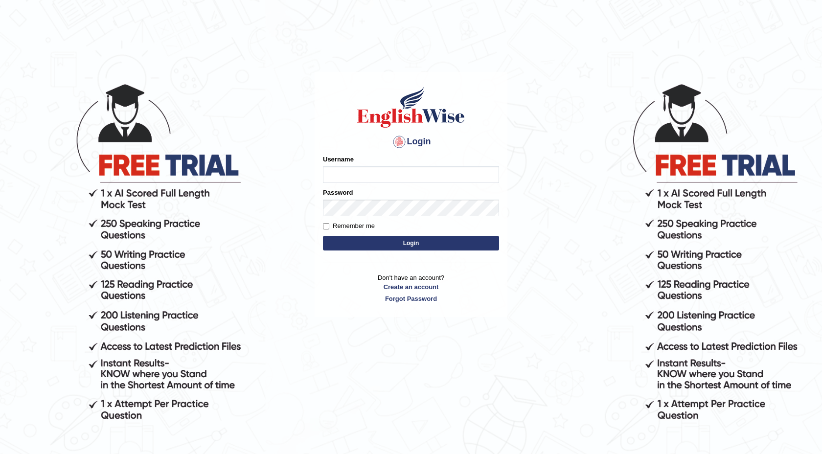 The width and height of the screenshot is (822, 454). I want to click on img: Logo of English Wise sign in for intelligent practice with AI, so click(411, 107).